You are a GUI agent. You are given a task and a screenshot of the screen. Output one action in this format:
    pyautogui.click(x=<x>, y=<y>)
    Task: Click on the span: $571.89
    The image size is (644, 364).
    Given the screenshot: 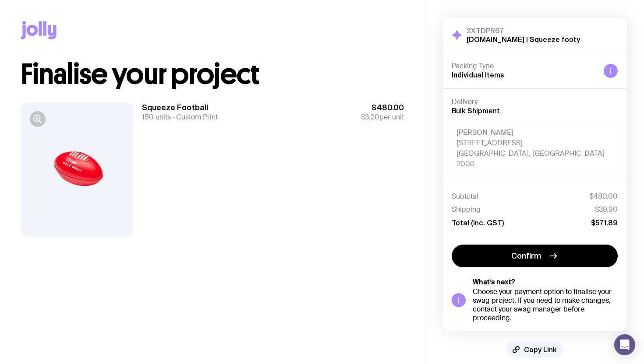 What is the action you would take?
    pyautogui.click(x=604, y=223)
    